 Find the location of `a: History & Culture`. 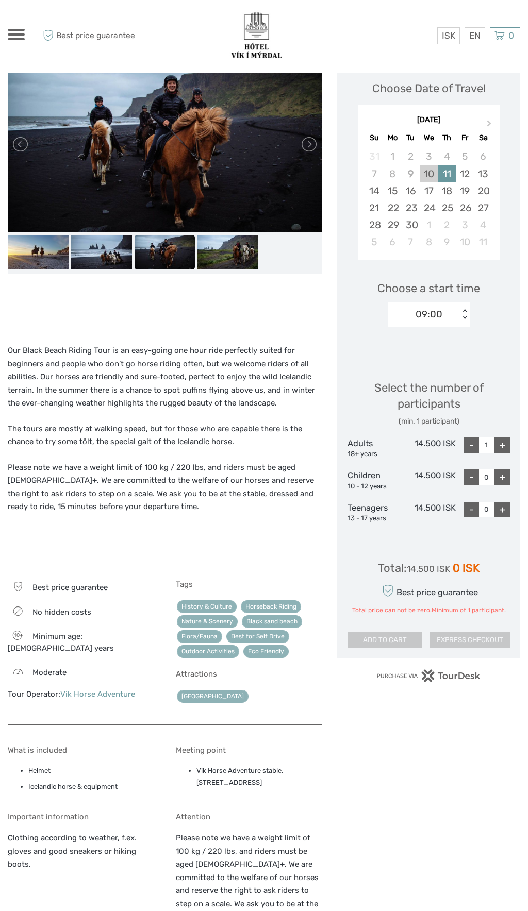

a: History & Culture is located at coordinates (207, 607).